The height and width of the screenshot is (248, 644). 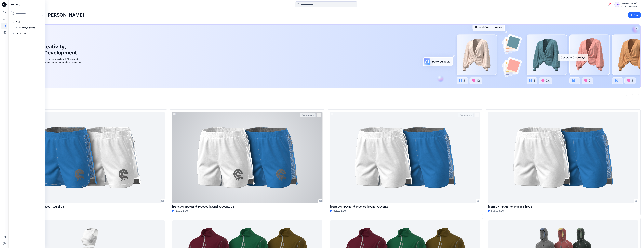 I want to click on h4: Styles, so click(x=327, y=105).